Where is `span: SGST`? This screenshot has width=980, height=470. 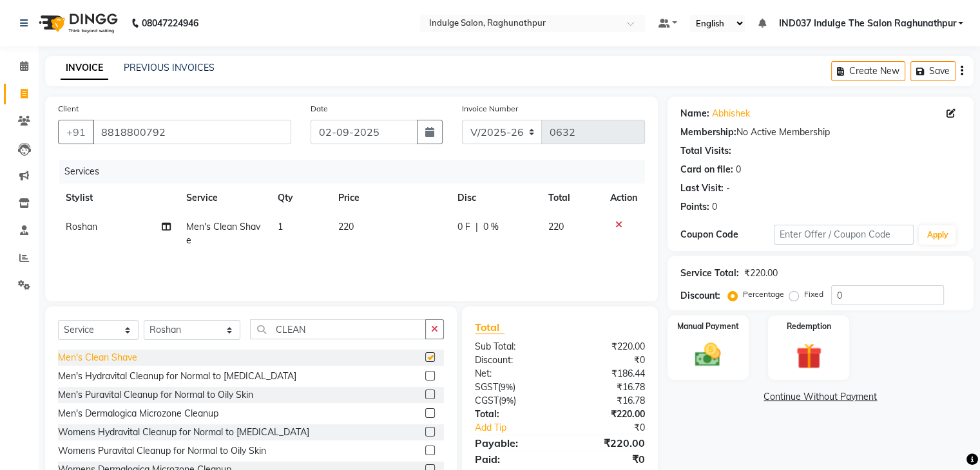 span: SGST is located at coordinates (486, 387).